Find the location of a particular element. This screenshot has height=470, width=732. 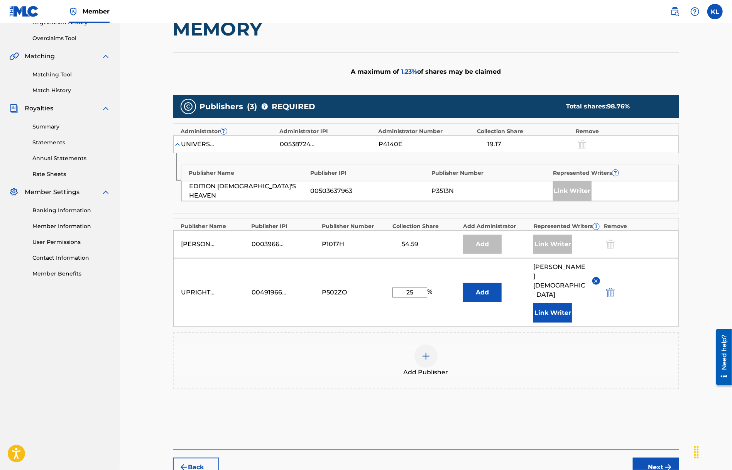

span: 1.23 % is located at coordinates (409, 71).